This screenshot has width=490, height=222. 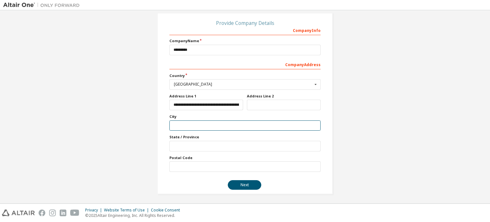 I want to click on label: City, so click(x=245, y=116).